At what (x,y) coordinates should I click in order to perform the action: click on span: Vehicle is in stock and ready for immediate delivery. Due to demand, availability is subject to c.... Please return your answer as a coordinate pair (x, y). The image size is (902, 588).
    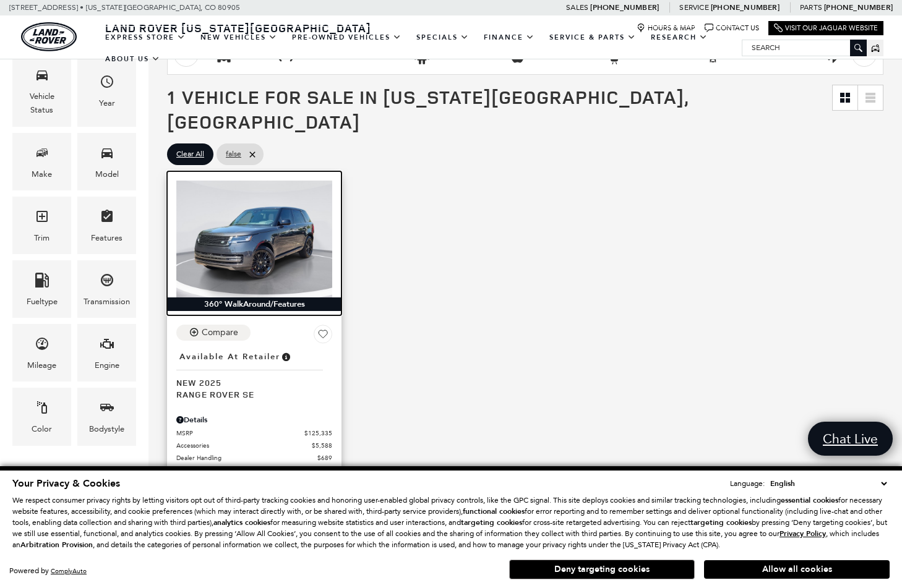
    Looking at the image, I should click on (286, 357).